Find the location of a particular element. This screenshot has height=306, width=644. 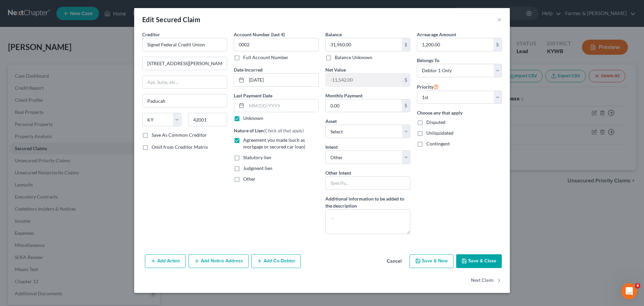

button: Save & New is located at coordinates (431, 261).